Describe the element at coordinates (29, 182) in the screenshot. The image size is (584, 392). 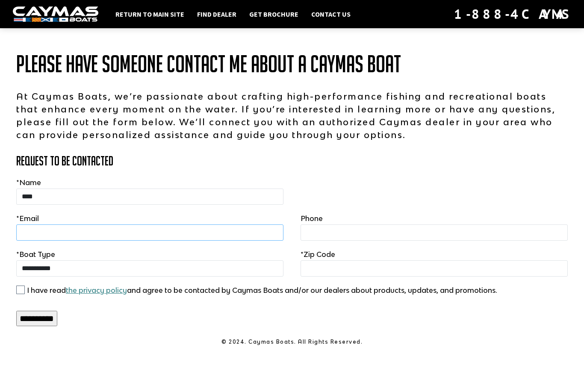
I see `label: Name` at that location.